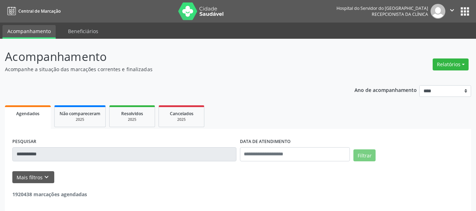 This screenshot has height=211, width=476. I want to click on span: Não compareceram, so click(80, 113).